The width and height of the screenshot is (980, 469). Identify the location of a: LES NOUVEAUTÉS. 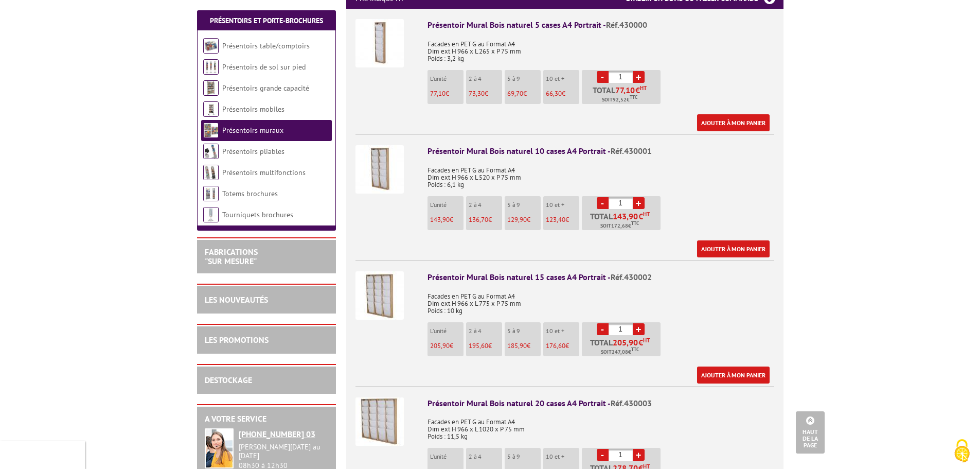
(236, 300).